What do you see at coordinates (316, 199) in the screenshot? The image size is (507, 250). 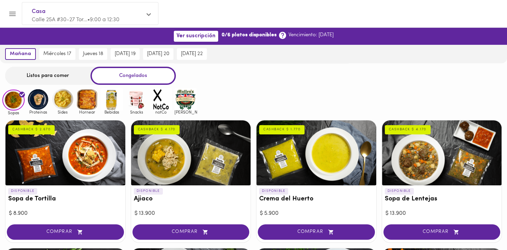 I see `h3: Crema del Huerto` at bounding box center [316, 199].